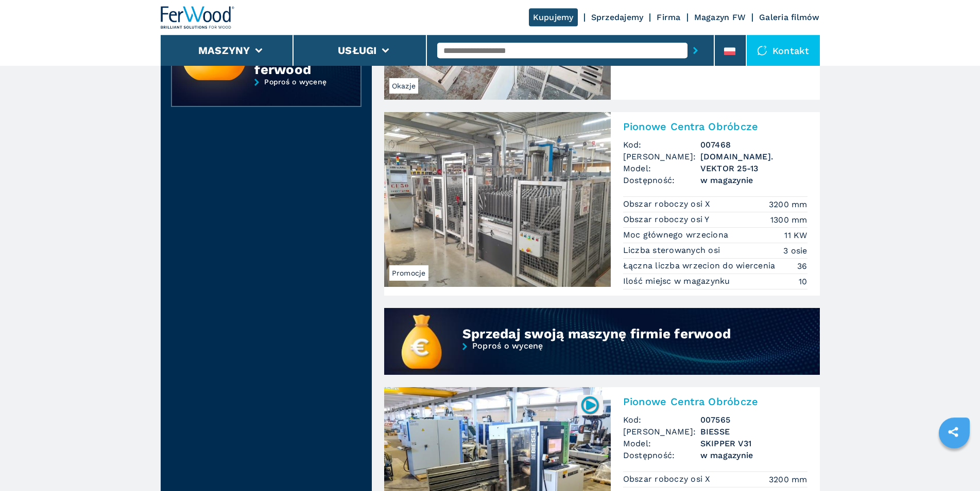 The height and width of the screenshot is (491, 980). What do you see at coordinates (590, 405) in the screenshot?
I see `img: 007565` at bounding box center [590, 405].